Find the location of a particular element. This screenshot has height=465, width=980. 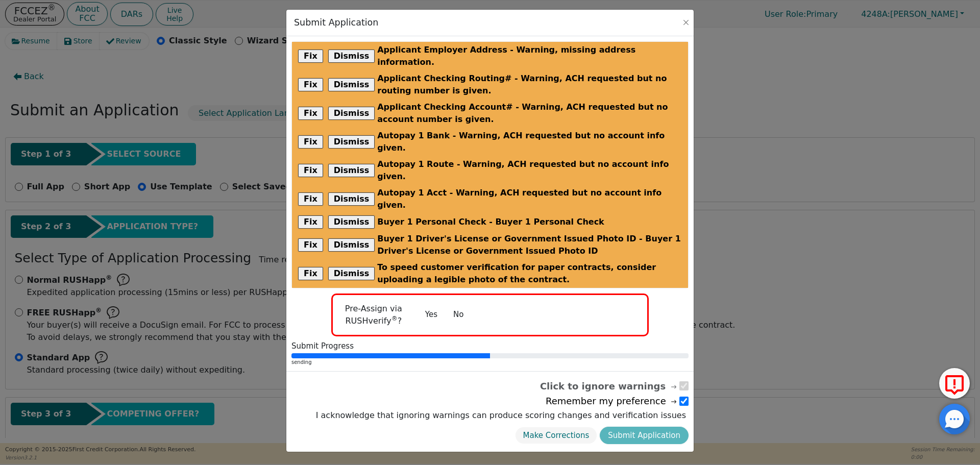

button: Yes is located at coordinates (431, 315).